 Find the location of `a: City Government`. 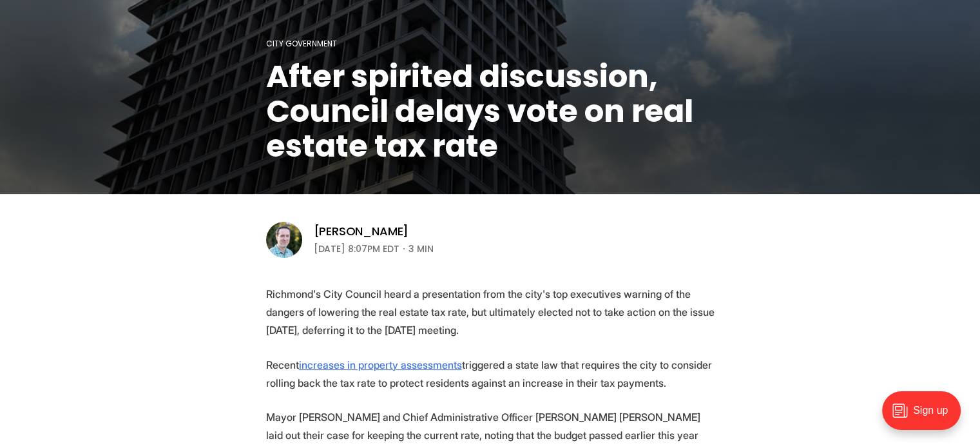

a: City Government is located at coordinates (302, 43).